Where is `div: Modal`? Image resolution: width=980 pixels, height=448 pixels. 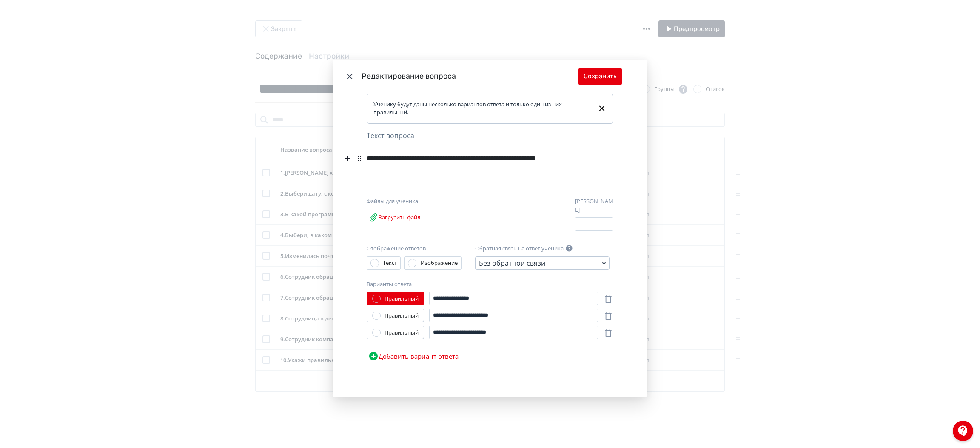 div: Modal is located at coordinates (490, 228).